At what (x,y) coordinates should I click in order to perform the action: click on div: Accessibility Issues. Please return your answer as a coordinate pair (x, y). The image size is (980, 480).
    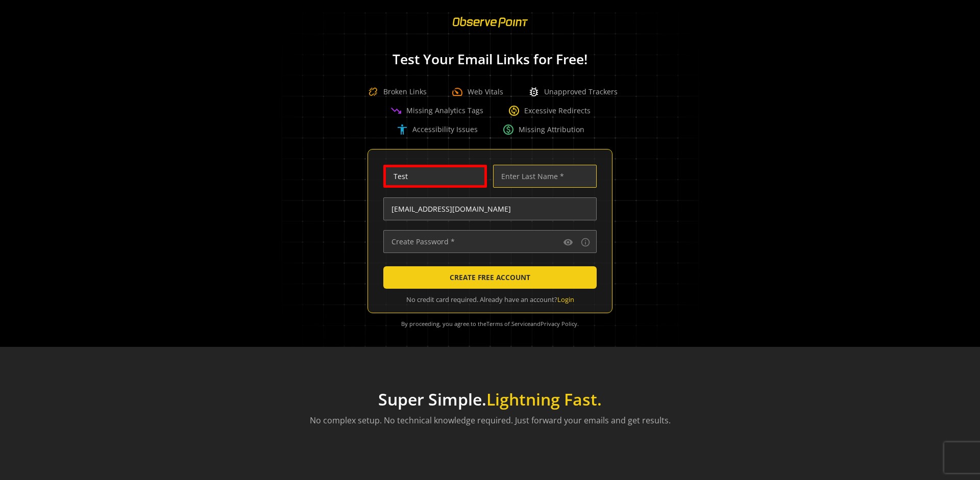
    Looking at the image, I should click on (437, 129).